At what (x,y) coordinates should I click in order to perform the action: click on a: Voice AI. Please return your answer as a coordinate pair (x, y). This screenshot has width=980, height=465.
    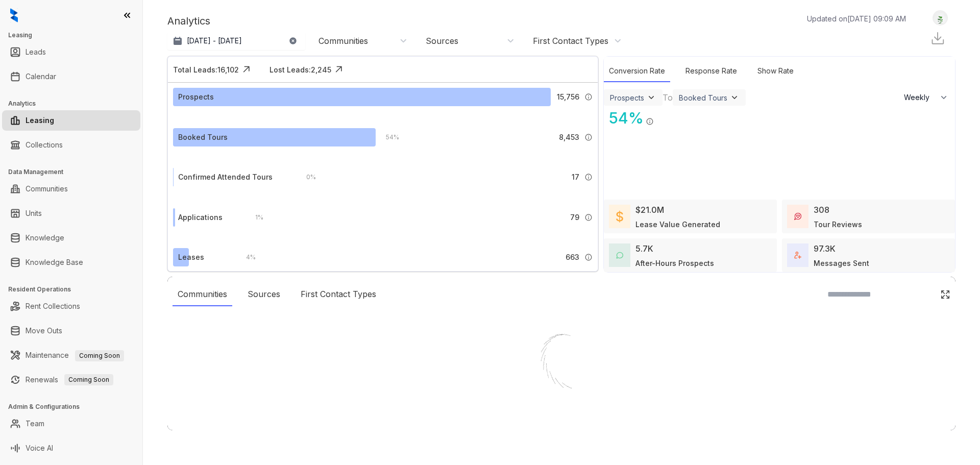
    Looking at the image, I should click on (40, 448).